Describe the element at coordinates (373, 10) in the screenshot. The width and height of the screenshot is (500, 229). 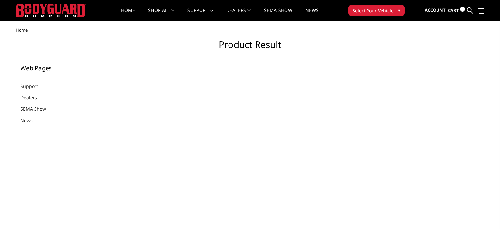
I see `span: Select Your Vehicle` at that location.